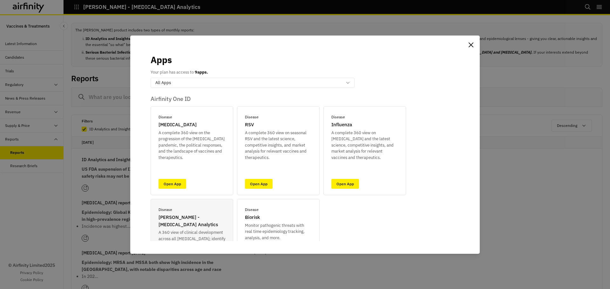  What do you see at coordinates (163, 83) in the screenshot?
I see `p: All Apps` at bounding box center [163, 83].